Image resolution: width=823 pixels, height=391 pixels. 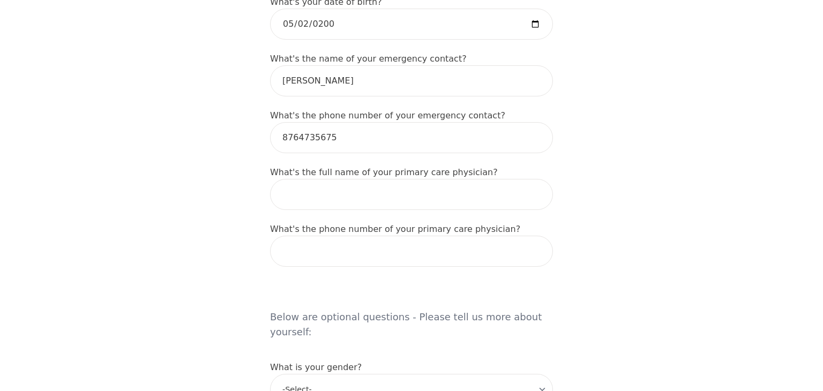 I want to click on input: Date of Birth, so click(x=411, y=24).